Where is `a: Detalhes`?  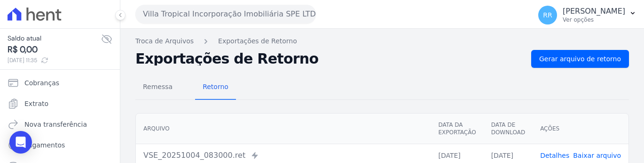 a: Detalhes is located at coordinates (555, 155).